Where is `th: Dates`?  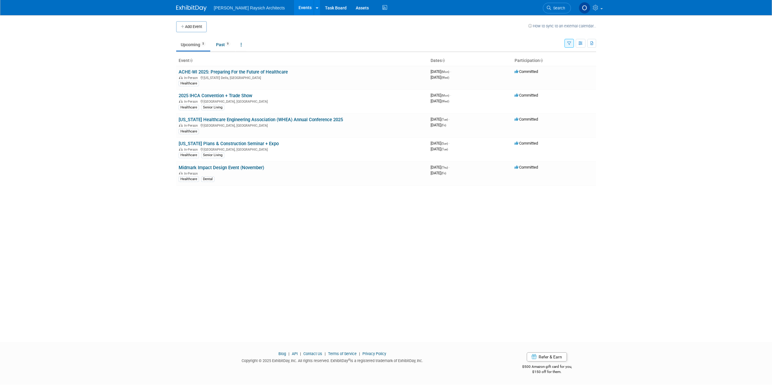 th: Dates is located at coordinates (470, 61).